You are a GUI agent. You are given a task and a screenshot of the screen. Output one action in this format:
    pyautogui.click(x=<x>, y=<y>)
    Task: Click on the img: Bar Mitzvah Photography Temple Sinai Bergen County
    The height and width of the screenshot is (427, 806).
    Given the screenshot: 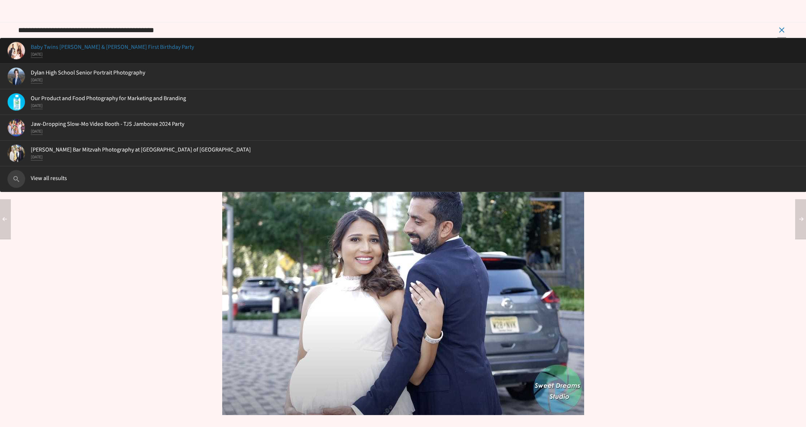 What is the action you would take?
    pyautogui.click(x=16, y=153)
    